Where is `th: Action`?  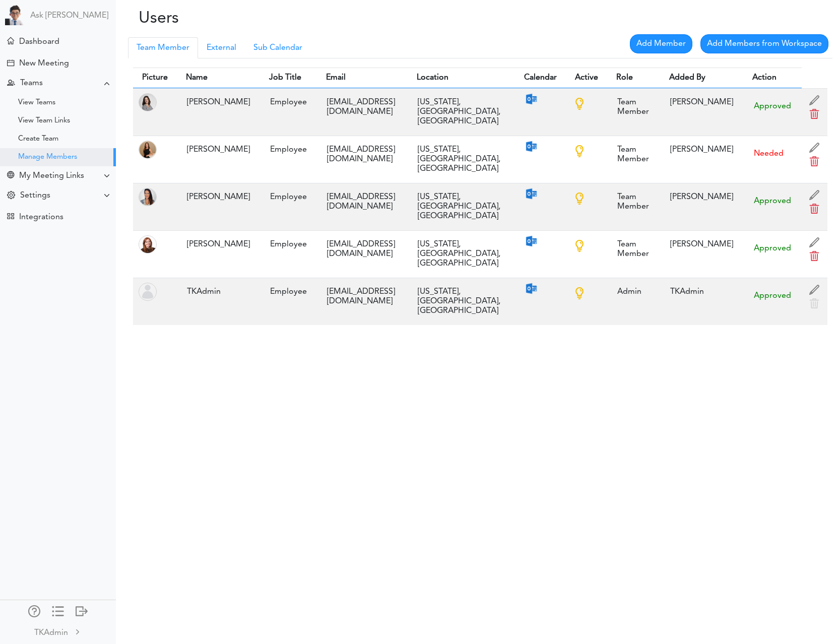 th: Action is located at coordinates (773, 78).